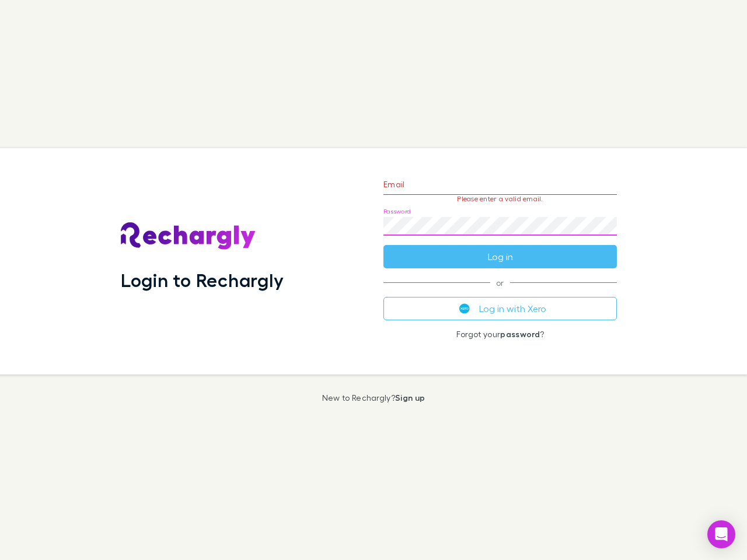 The image size is (747, 560). I want to click on label: Password, so click(396, 211).